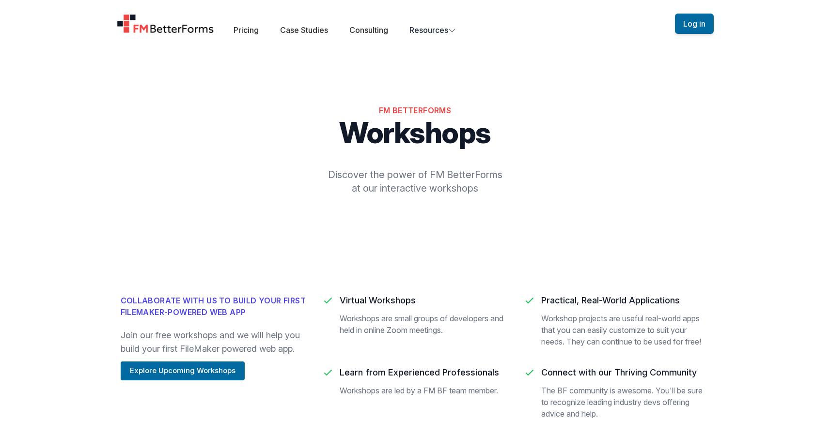 This screenshot has height=435, width=830. I want to click on button: Explore Upcoming Workshops, so click(183, 371).